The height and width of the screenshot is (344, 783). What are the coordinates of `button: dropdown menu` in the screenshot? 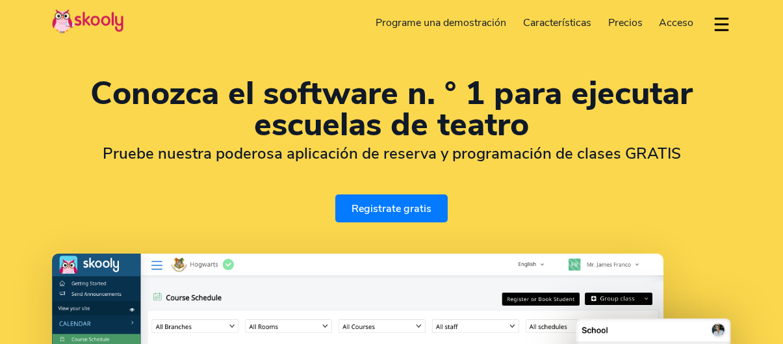 It's located at (721, 24).